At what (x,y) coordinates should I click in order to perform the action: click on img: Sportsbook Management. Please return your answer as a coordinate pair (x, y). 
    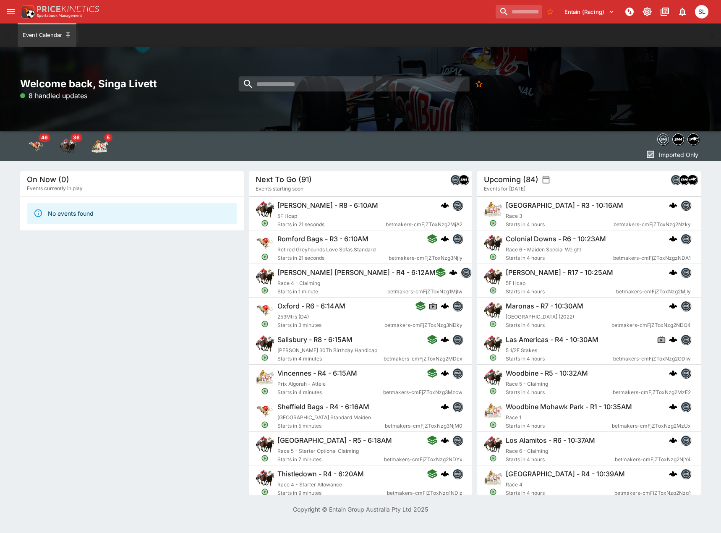
    Looking at the image, I should click on (60, 16).